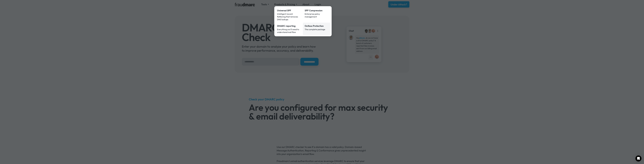 Image resolution: width=644 pixels, height=164 pixels. What do you see at coordinates (317, 11) in the screenshot?
I see `div: SPF Compression` at bounding box center [317, 11].